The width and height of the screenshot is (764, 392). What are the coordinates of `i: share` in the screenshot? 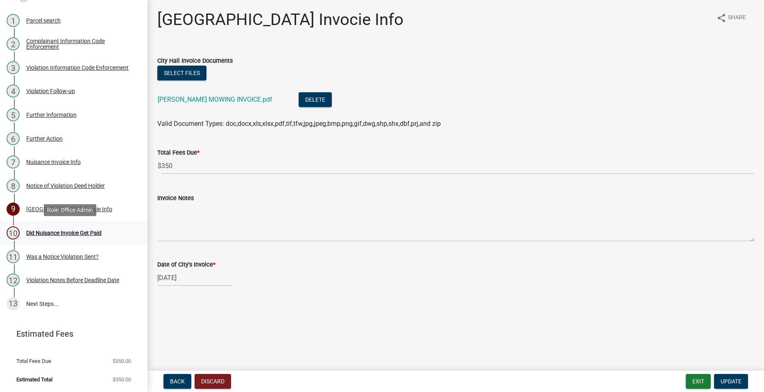 It's located at (722, 18).